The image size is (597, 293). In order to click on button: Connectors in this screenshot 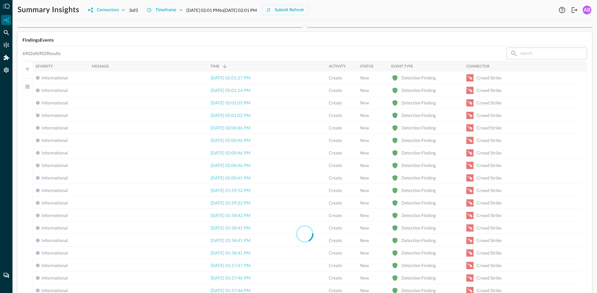, I will do `click(106, 10)`.